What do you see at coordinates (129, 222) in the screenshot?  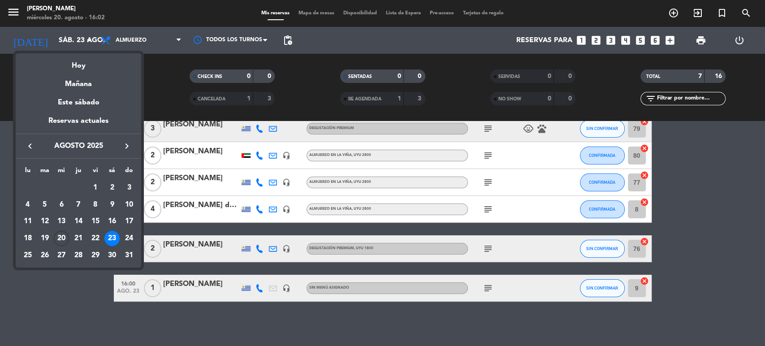 I see `div: 17` at bounding box center [129, 222].